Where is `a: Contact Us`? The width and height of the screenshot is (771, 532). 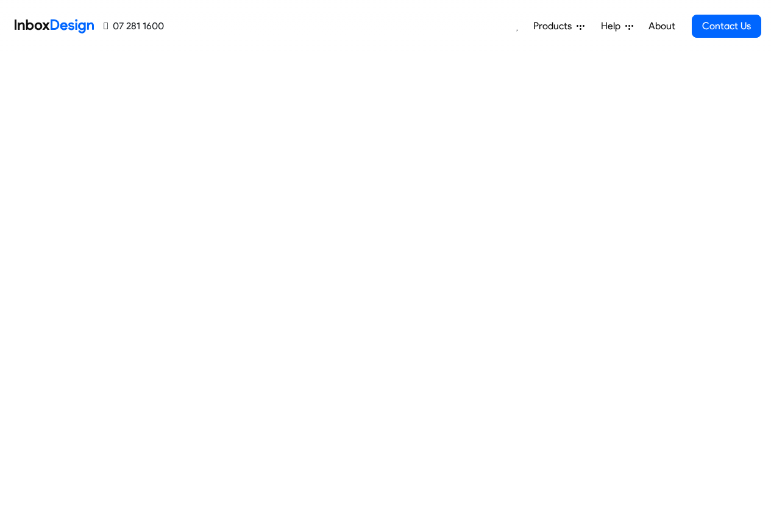 a: Contact Us is located at coordinates (727, 26).